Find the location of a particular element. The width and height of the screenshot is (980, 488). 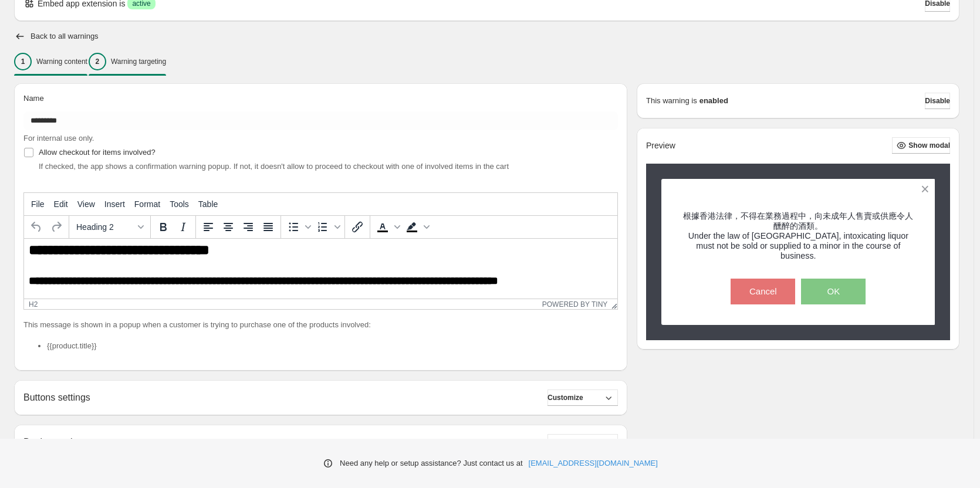

strong: enabled is located at coordinates (713, 101).